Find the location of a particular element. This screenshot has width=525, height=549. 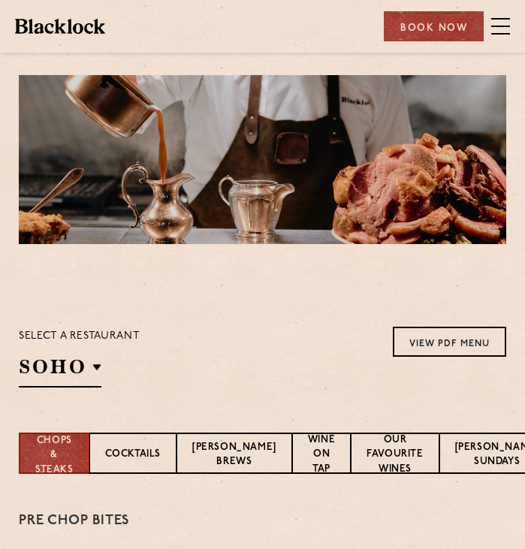

h3: Pre Chop Bites is located at coordinates (262, 521).